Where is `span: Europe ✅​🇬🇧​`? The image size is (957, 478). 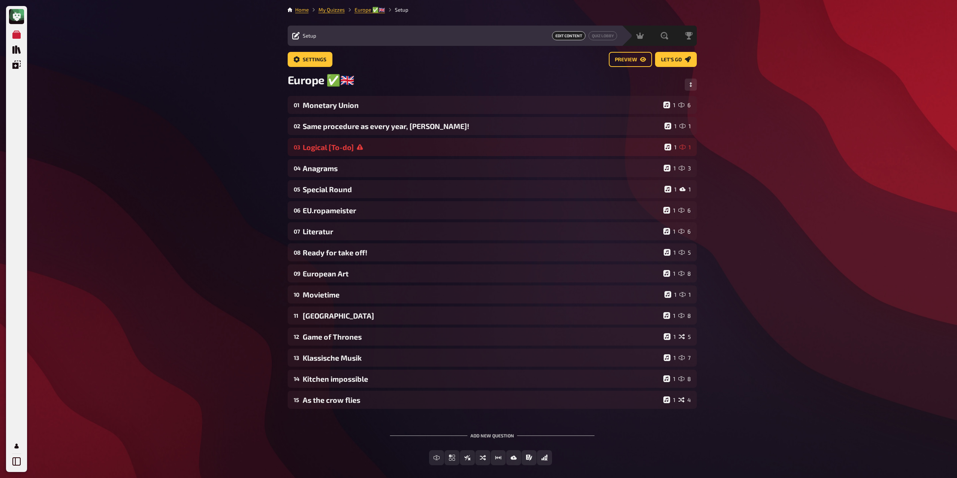 span: Europe ✅​🇬🇧​ is located at coordinates (321, 80).